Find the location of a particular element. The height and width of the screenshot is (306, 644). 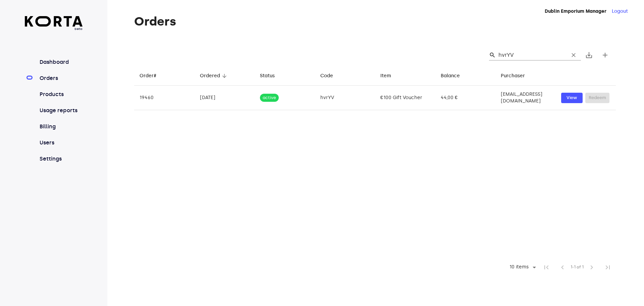

a: Orders is located at coordinates (60, 78).